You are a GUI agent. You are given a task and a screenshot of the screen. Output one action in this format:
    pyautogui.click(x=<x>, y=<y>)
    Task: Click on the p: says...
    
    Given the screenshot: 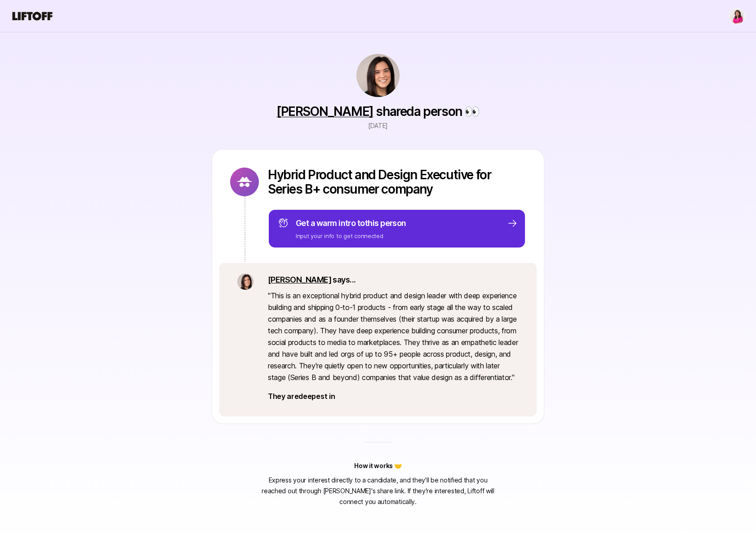 What is the action you would take?
    pyautogui.click(x=393, y=279)
    